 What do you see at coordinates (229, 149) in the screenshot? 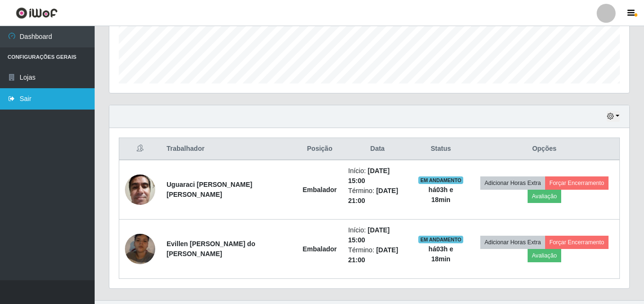
I see `th: Trabalhador` at bounding box center [229, 149].